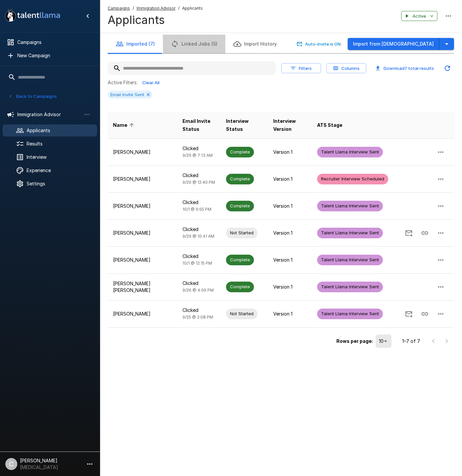 This screenshot has width=462, height=476. What do you see at coordinates (136, 44) in the screenshot?
I see `button: Imported (7)` at bounding box center [136, 44].